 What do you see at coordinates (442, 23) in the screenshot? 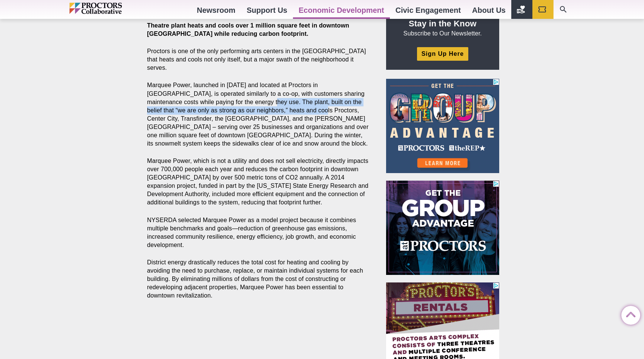
I see `strong: Stay in the Know` at bounding box center [442, 23].